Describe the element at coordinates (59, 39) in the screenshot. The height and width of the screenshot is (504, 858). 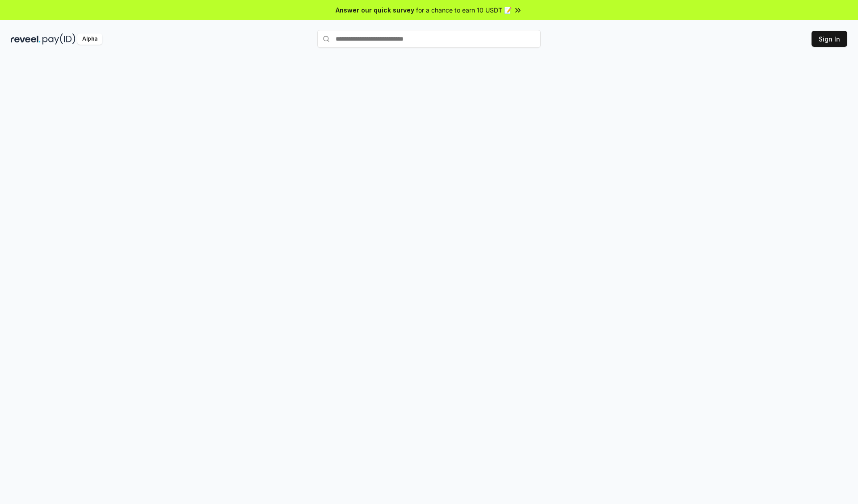
I see `img: pay_id` at that location.